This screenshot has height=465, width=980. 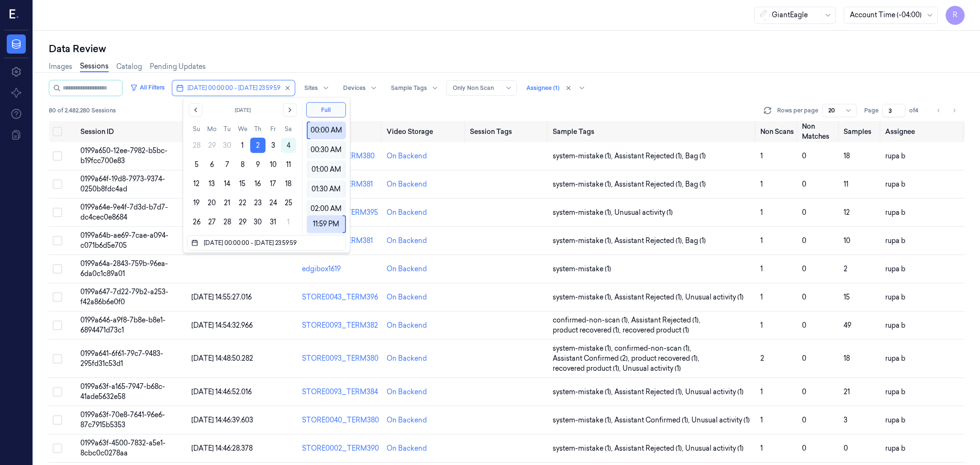 What do you see at coordinates (340, 392) in the screenshot?
I see `div: STORE0093_TERM384` at bounding box center [340, 392].